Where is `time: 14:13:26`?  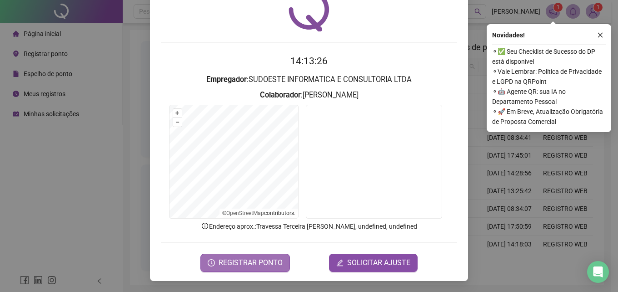
time: 14:13:26 is located at coordinates (309, 61).